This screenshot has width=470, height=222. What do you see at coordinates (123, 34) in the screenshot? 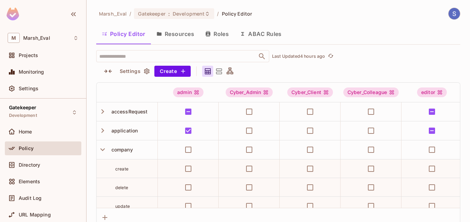
I see `button: Policy Editor` at bounding box center [123, 34].